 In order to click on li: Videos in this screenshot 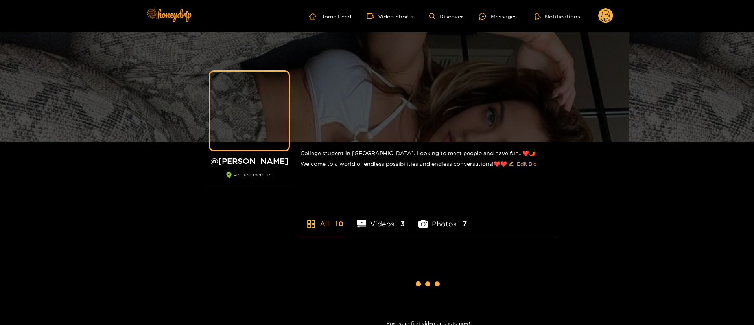, I will do `click(381, 219)`.